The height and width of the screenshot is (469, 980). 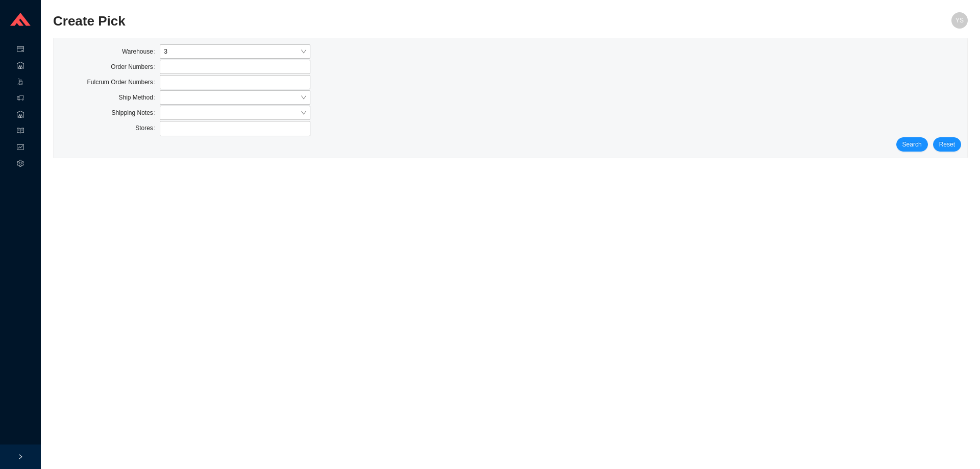 What do you see at coordinates (235, 52) in the screenshot?
I see `span: 3` at bounding box center [235, 52].